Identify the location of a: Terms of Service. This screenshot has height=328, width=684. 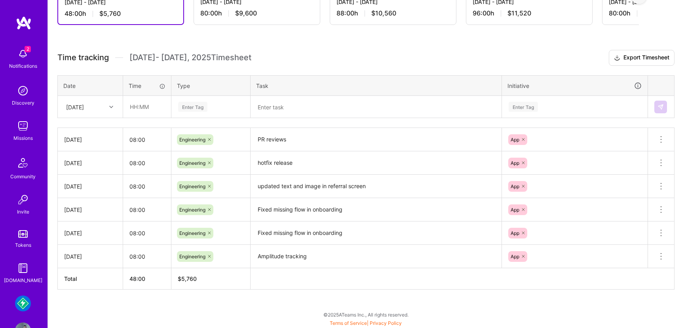
(348, 323).